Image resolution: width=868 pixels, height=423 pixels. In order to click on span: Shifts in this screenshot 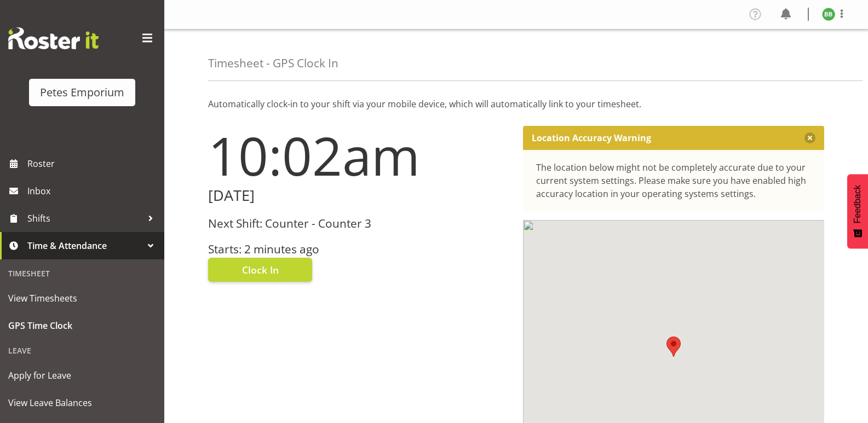, I will do `click(85, 218)`.